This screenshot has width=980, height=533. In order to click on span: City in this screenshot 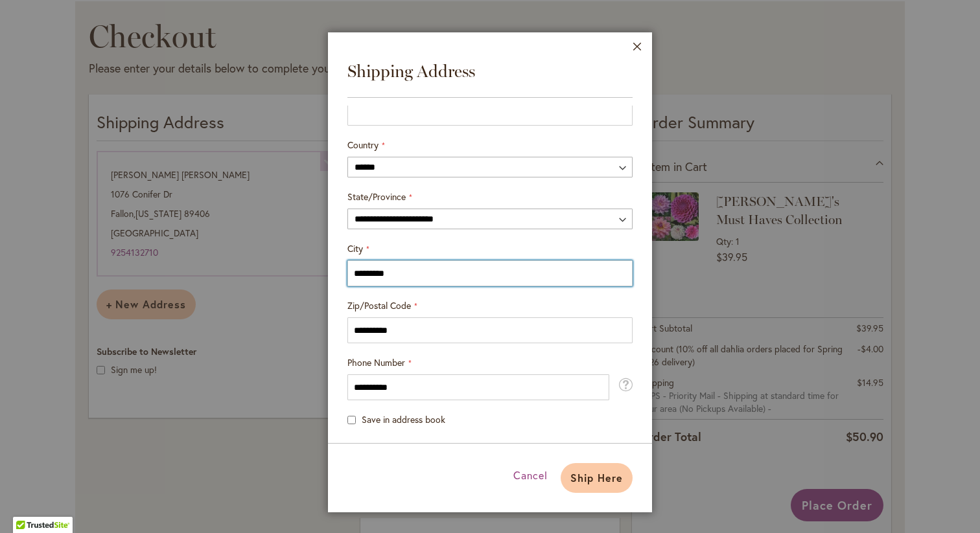, I will do `click(355, 248)`.